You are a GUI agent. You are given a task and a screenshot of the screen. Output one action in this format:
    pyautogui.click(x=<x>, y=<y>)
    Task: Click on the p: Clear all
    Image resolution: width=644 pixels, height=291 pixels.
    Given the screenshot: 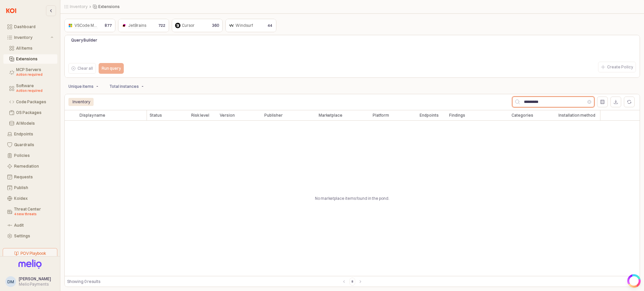 What is the action you would take?
    pyautogui.click(x=85, y=68)
    